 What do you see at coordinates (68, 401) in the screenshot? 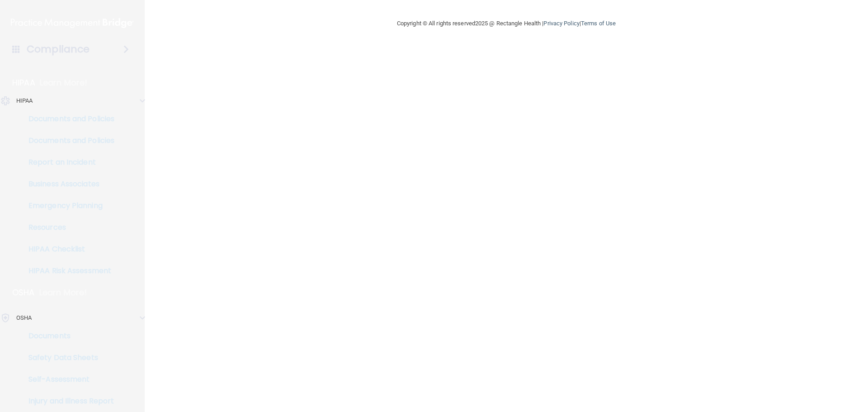
I see `p: Injury and Illness Report` at bounding box center [68, 401].